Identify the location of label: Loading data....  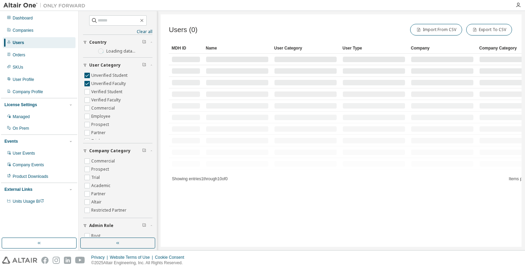
(121, 51).